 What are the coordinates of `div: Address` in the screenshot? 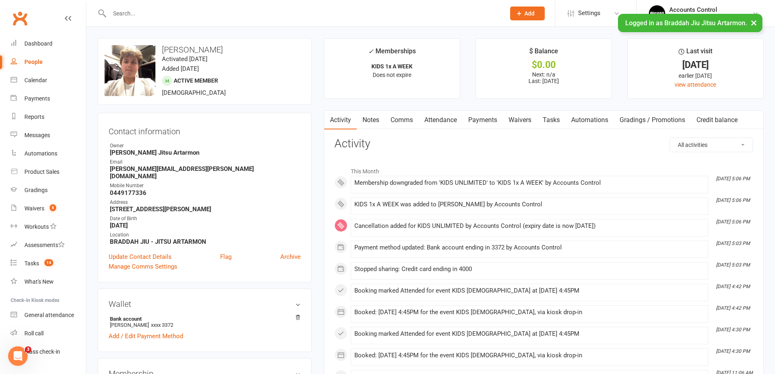 It's located at (205, 202).